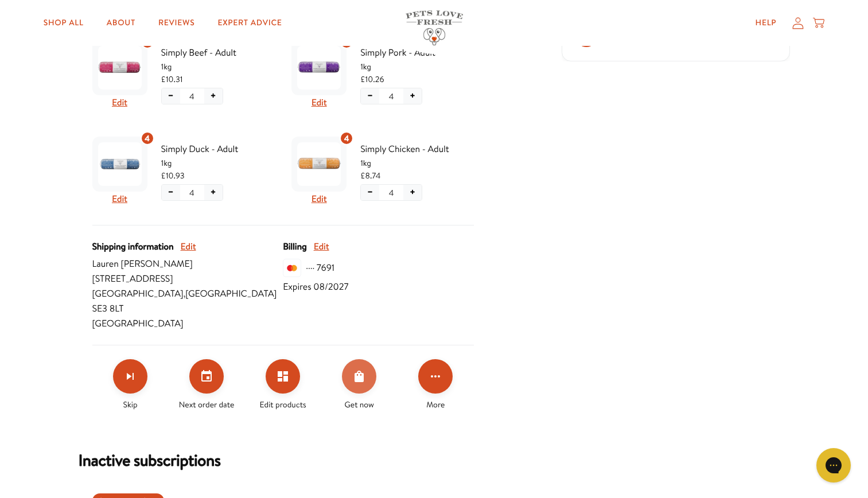  I want to click on img: Simply Duck - Adult, so click(120, 164).